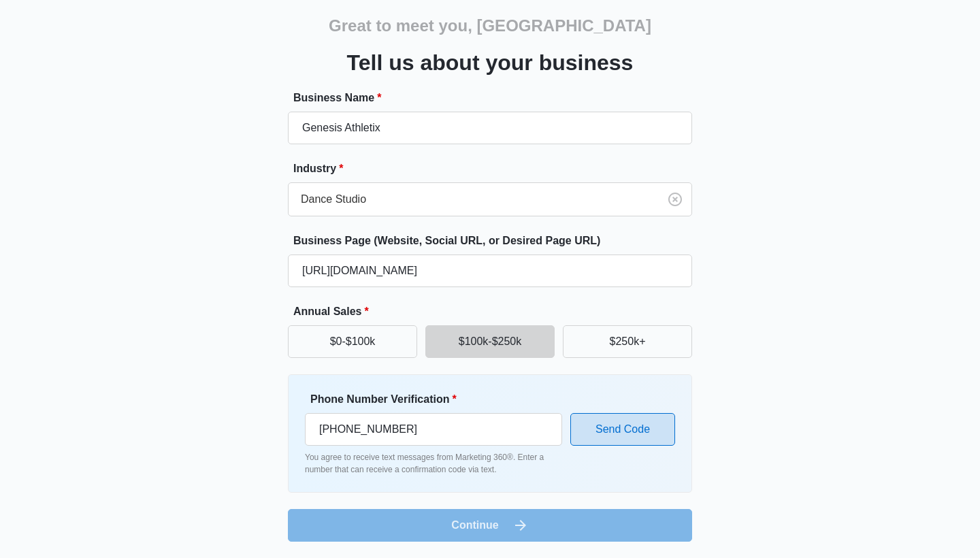 This screenshot has height=558, width=980. Describe the element at coordinates (675, 200) in the screenshot. I see `button: Clear` at that location.